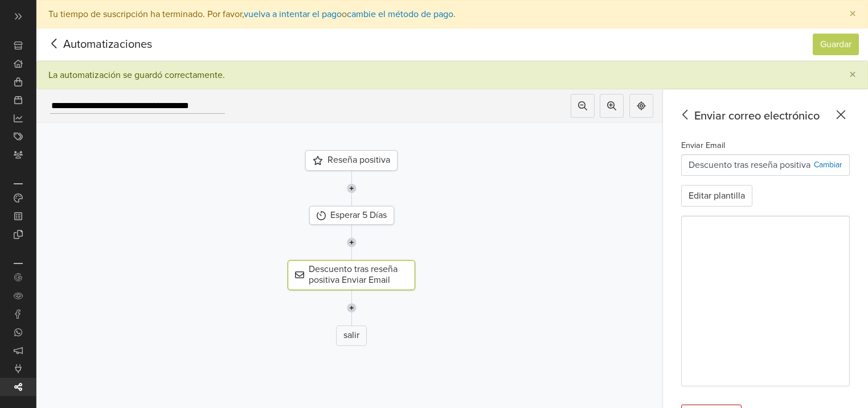 The width and height of the screenshot is (868, 408). Describe the element at coordinates (18, 184) in the screenshot. I see `p: Personalización` at that location.